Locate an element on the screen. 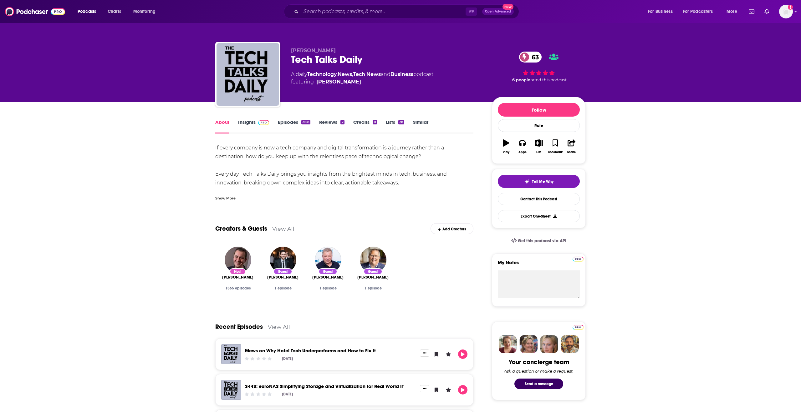 The width and height of the screenshot is (801, 412). img: Neil C. Hughes is located at coordinates (238, 260).